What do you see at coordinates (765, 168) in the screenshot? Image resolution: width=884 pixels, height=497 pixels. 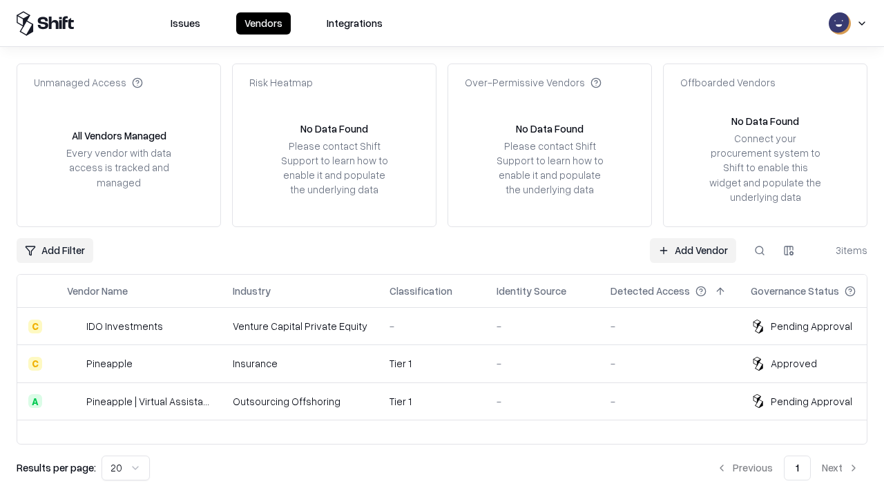 I see `div: Connect your procurement system to Shift to enable this widget and populate the underlying data` at bounding box center [765, 168].